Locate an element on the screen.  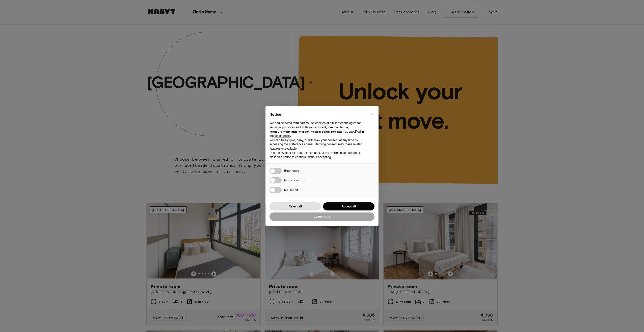
button: Learn more is located at coordinates (322, 217).